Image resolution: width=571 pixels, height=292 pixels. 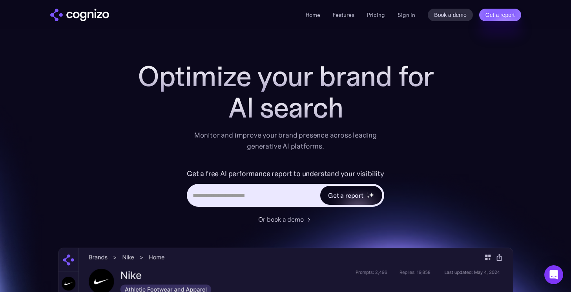 What do you see at coordinates (346, 195) in the screenshot?
I see `div: Get a report` at bounding box center [346, 195].